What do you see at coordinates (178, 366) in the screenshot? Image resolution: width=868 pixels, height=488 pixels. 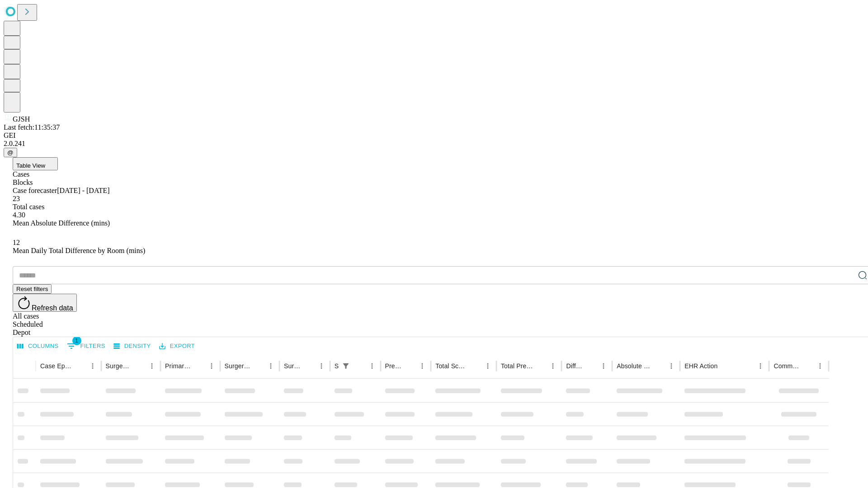 I see `div: Primary Service` at bounding box center [178, 366].